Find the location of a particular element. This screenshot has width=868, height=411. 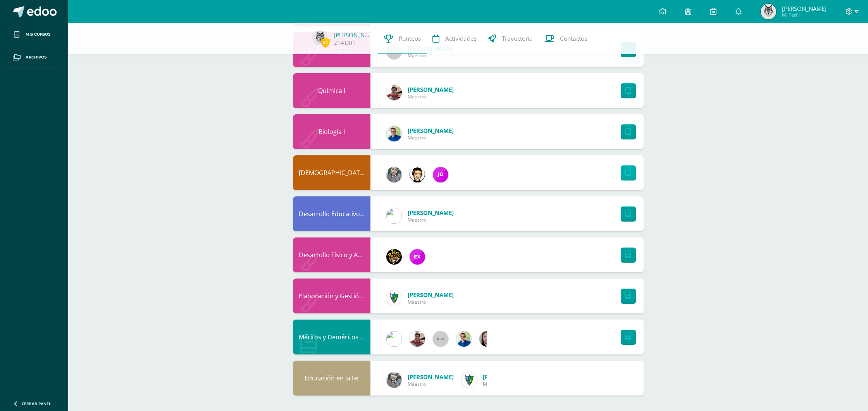

div: Educación en la Fe is located at coordinates (332, 378).